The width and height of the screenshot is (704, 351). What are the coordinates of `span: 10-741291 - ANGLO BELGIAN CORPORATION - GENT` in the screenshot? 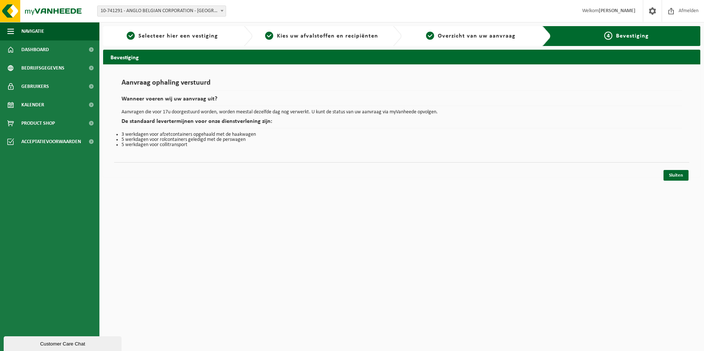 It's located at (162, 11).